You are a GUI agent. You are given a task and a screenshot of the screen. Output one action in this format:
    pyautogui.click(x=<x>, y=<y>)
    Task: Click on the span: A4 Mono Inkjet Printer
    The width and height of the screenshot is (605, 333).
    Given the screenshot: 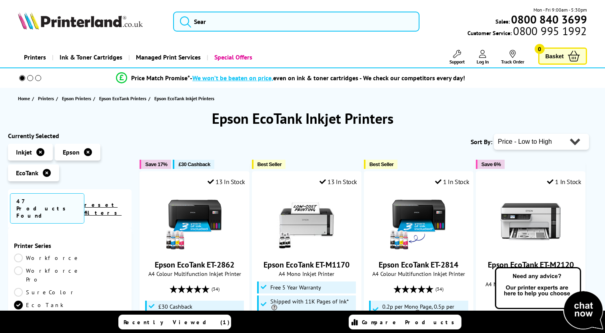 What is the action you would take?
    pyautogui.click(x=307, y=274)
    